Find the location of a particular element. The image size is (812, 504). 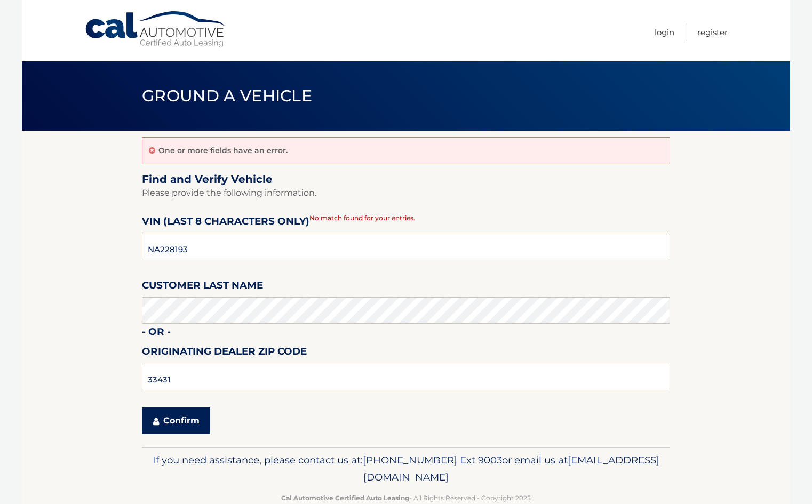

h2: Find and Verify Vehicle is located at coordinates (406, 179).